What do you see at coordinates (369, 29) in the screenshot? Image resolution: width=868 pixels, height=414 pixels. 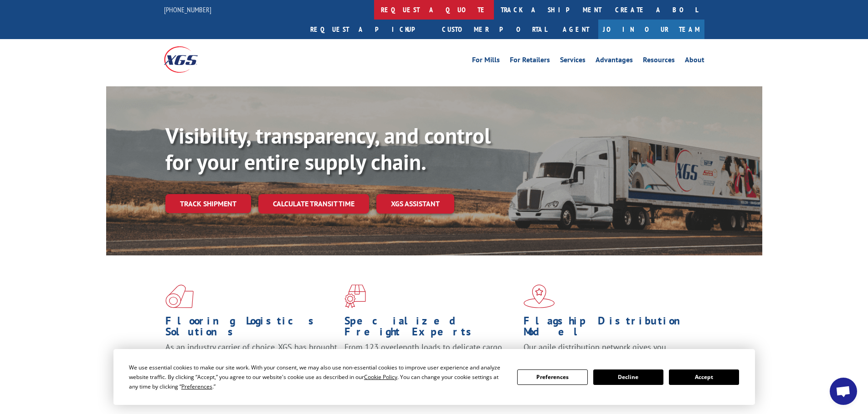 I see `a: Request a pickup` at bounding box center [369, 29].